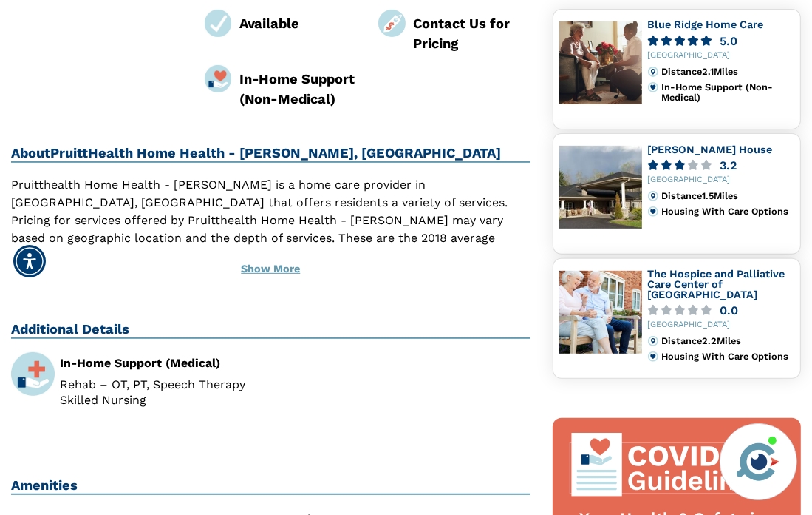 This screenshot has height=515, width=812. What do you see at coordinates (721, 41) in the screenshot?
I see `a: 5.0` at bounding box center [721, 41].